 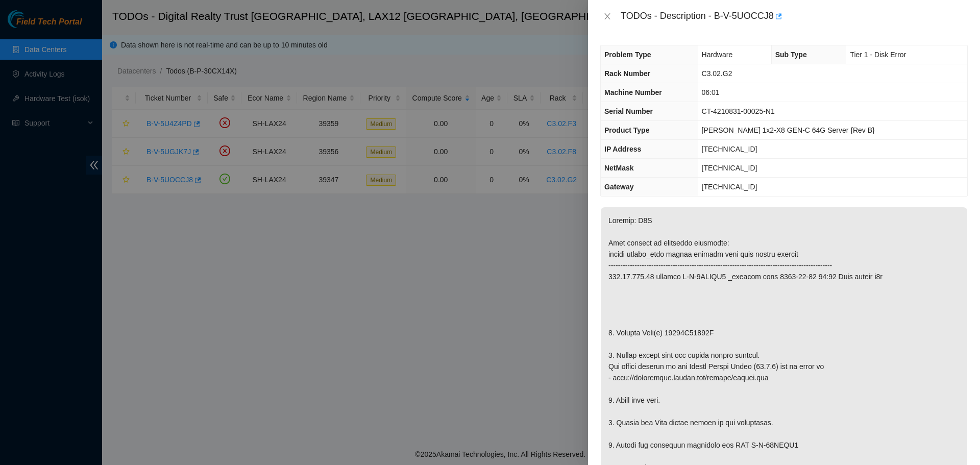 What do you see at coordinates (738, 112) in the screenshot?
I see `span: CT-4210831-00025-N1` at bounding box center [738, 112].